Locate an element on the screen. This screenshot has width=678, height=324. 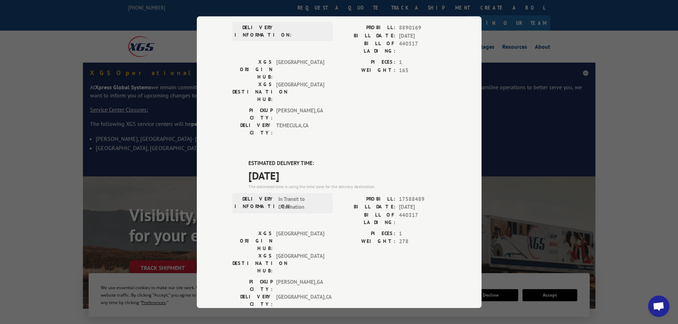
a: Open chat is located at coordinates (658, 306).